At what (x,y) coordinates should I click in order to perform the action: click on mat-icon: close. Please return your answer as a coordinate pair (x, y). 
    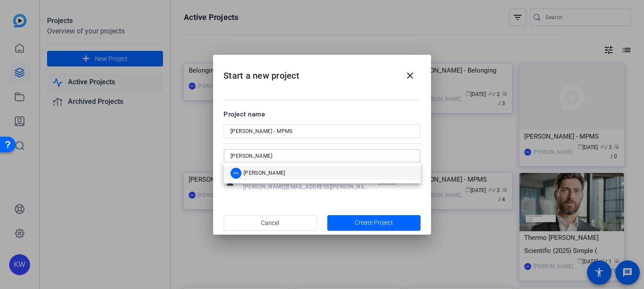
    Looking at the image, I should click on (410, 75).